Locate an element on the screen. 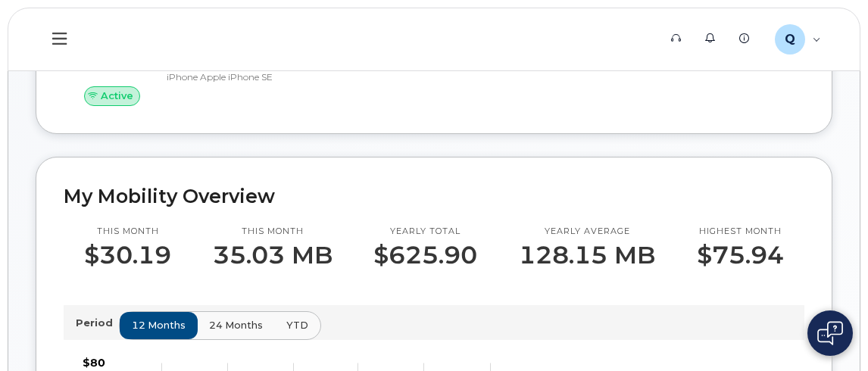 The width and height of the screenshot is (868, 371). span: 24 months is located at coordinates (236, 325).